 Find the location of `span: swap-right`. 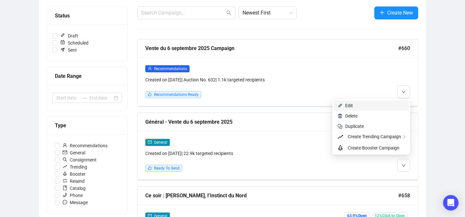

span: swap-right is located at coordinates (84, 98).